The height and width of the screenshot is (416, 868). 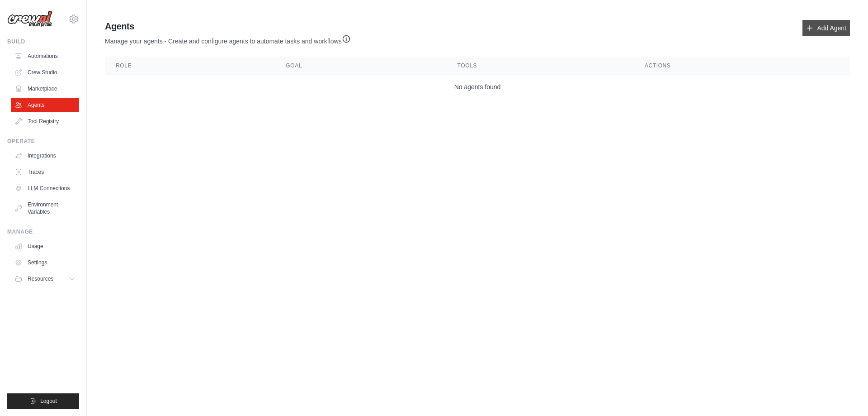 What do you see at coordinates (44, 56) in the screenshot?
I see `a: Automations` at bounding box center [44, 56].